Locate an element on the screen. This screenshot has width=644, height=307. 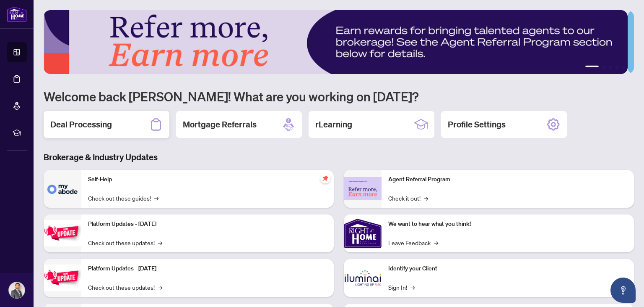
span: pushpin is located at coordinates (326, 178).